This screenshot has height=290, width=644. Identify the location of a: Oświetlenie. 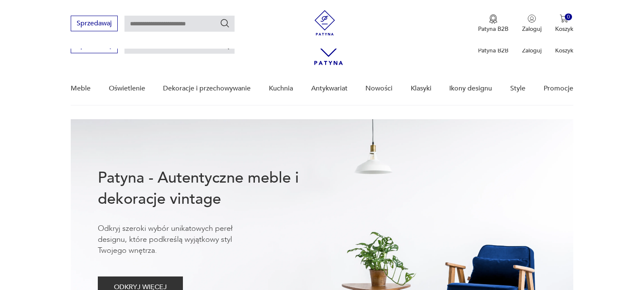
(127, 89).